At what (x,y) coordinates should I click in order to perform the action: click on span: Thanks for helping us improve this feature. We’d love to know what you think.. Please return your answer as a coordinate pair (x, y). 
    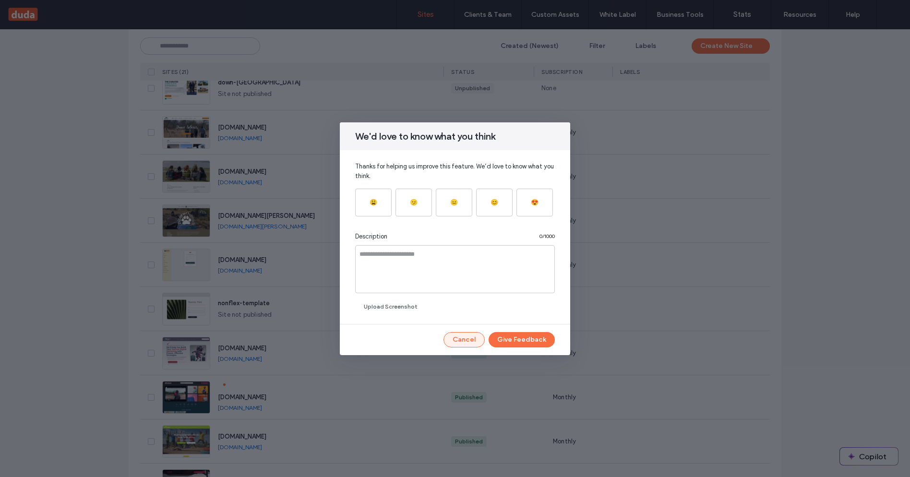
    Looking at the image, I should click on (455, 171).